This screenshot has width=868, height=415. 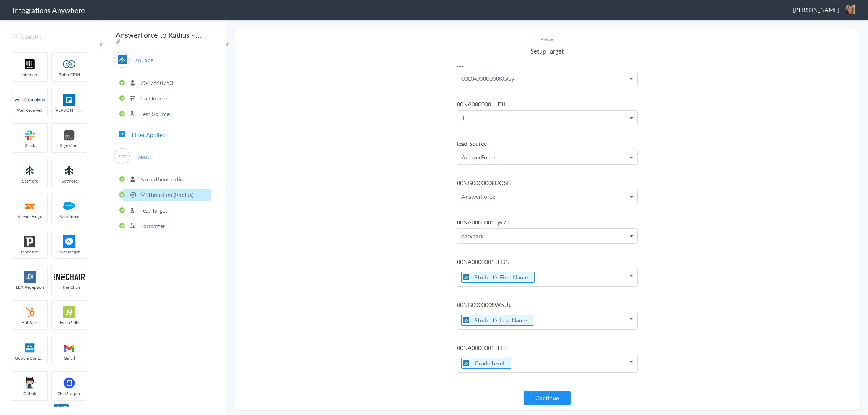 I want to click on img: lex-app-logo.svg, so click(x=30, y=277).